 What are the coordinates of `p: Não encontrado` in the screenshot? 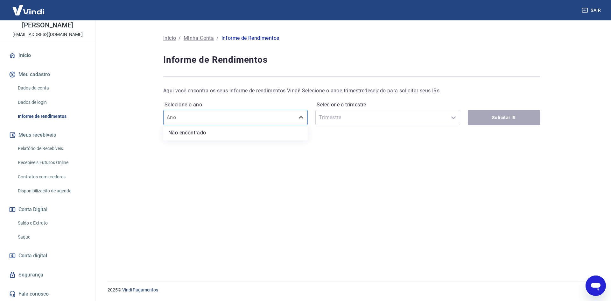 It's located at (187, 133).